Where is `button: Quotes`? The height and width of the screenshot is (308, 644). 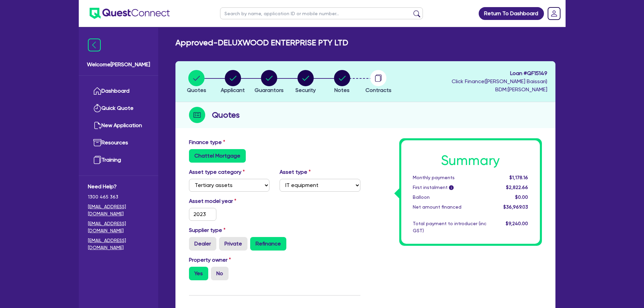
button: Quotes is located at coordinates (196, 82).